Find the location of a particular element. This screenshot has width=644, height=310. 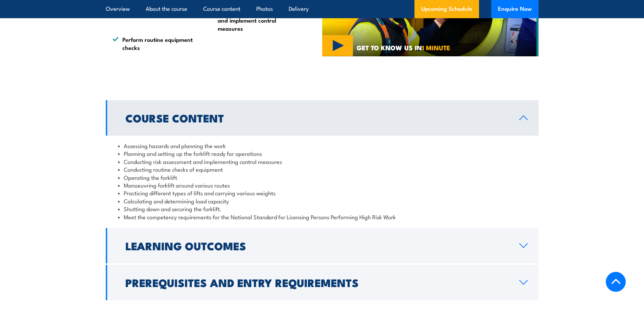

li: Meet the competency requirements for the National Standard for Licensing Persons Performing High ... is located at coordinates (322, 216).